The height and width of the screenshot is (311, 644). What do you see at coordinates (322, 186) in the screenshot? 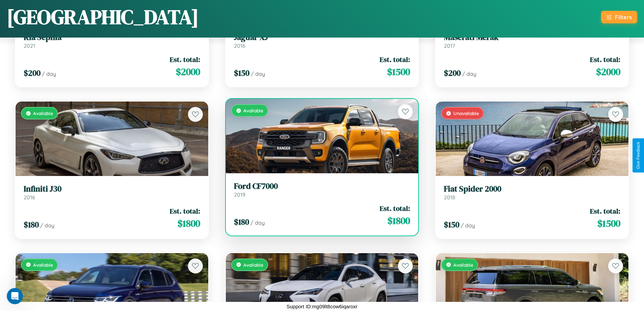
I see `h3: Ford CF7000` at bounding box center [322, 186].